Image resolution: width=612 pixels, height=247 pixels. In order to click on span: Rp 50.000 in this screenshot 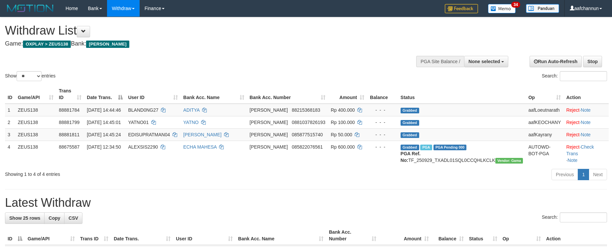, I will do `click(341, 135)`.